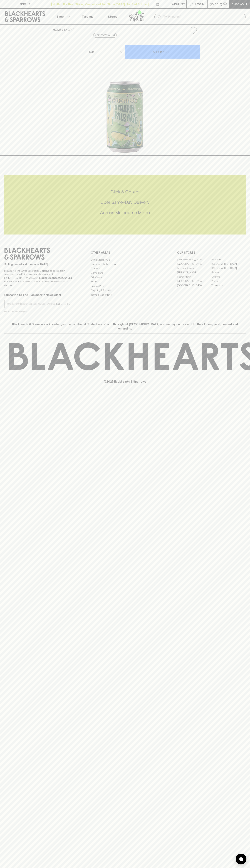  What do you see at coordinates (125, 192) in the screenshot?
I see `h5: Click & Collect` at bounding box center [125, 192].